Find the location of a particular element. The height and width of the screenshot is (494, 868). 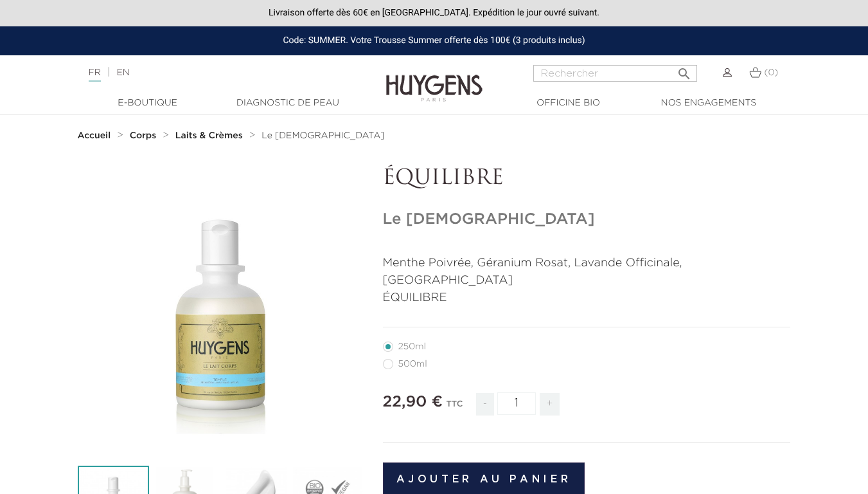

a: Accueil is located at coordinates (96, 136).